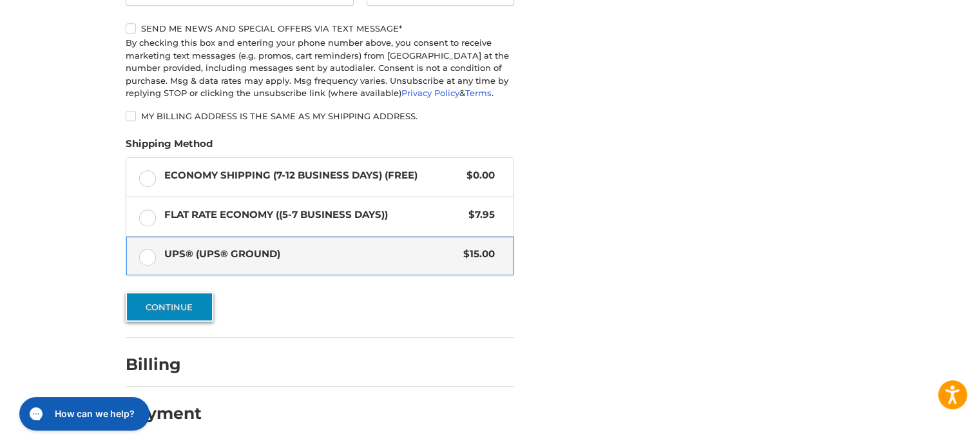 Image resolution: width=980 pixels, height=448 pixels. I want to click on span: UPS® (UPS® Ground), so click(310, 254).